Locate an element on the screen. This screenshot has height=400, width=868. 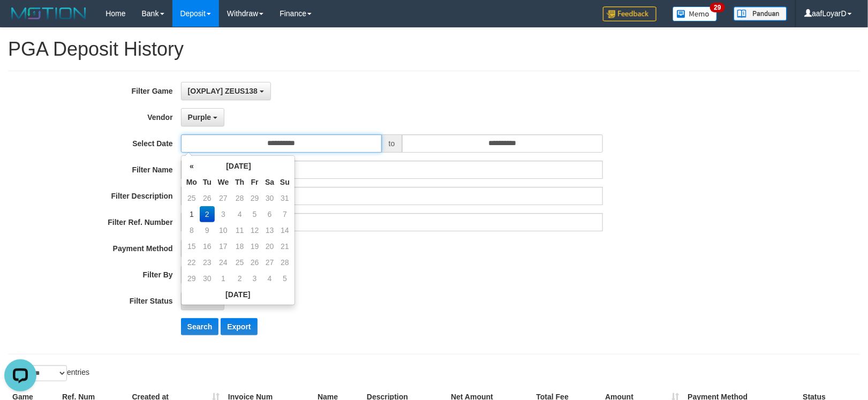
img: Feedback.jpg is located at coordinates (629, 14).